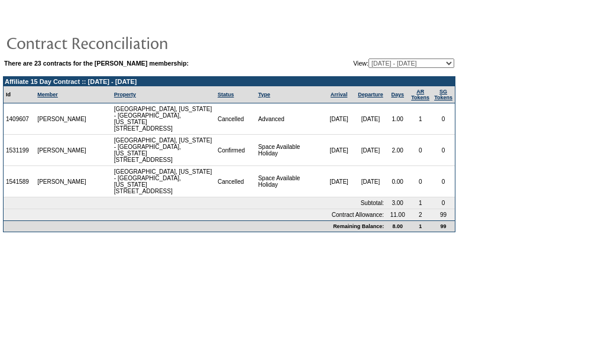  I want to click on img: pgTtlContractReconciliation.gif, so click(124, 43).